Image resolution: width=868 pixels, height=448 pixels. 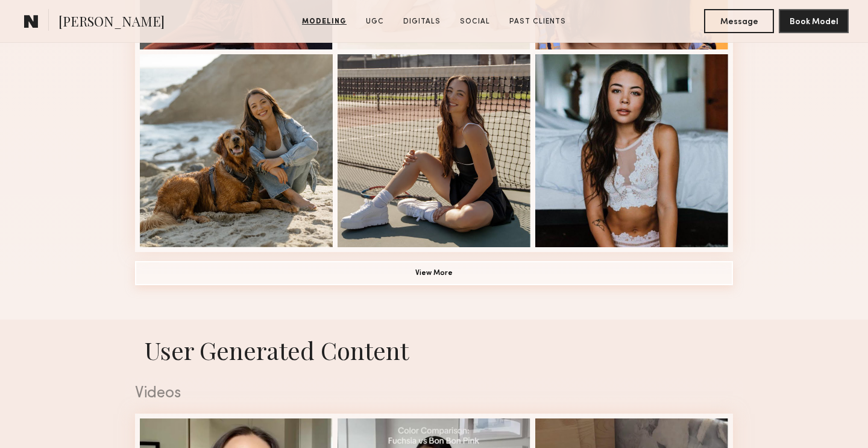 I want to click on button: Message, so click(x=739, y=21).